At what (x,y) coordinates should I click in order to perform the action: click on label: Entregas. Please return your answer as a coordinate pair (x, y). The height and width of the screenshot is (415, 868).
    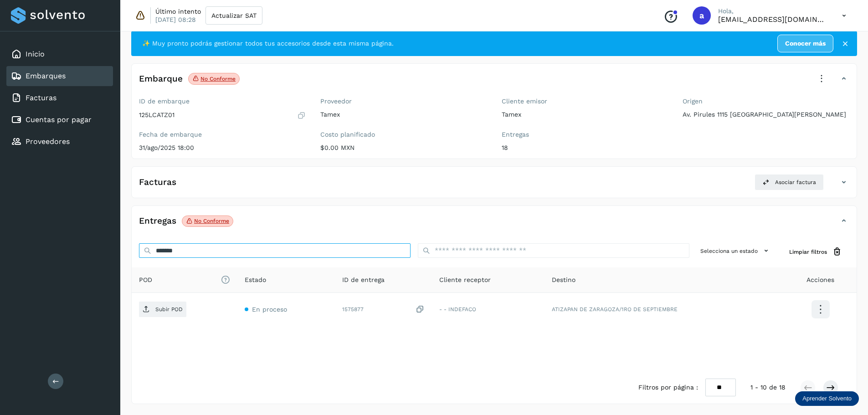
    Looking at the image, I should click on (585, 135).